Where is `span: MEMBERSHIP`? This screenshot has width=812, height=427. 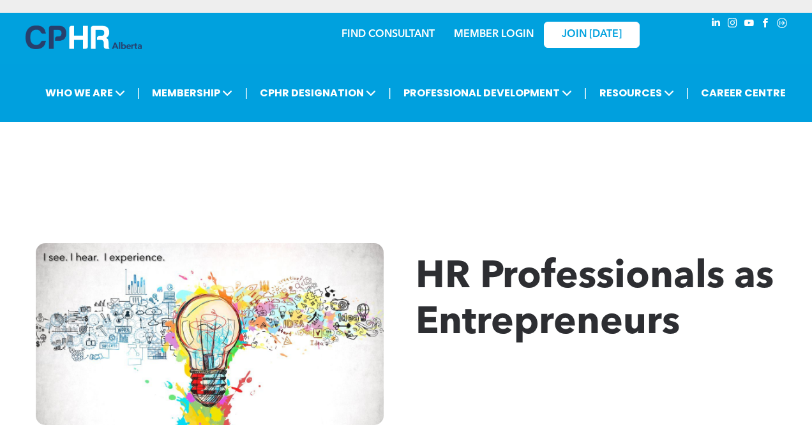
span: MEMBERSHIP is located at coordinates (192, 93).